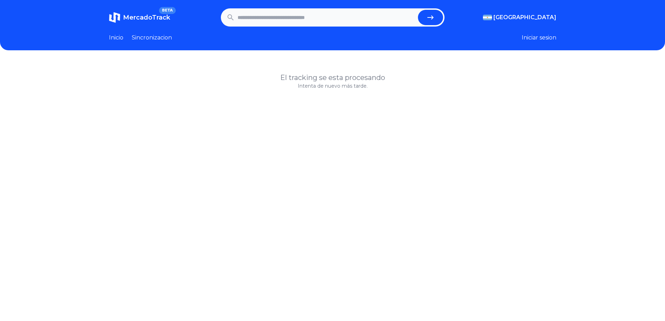  What do you see at coordinates (333, 78) in the screenshot?
I see `h1: El tracking se esta procesando` at bounding box center [333, 78].